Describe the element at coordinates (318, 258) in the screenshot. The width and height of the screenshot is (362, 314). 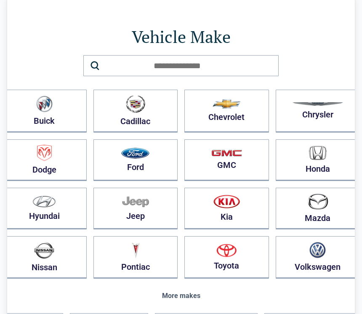
I see `button: Volkswagen` at that location.